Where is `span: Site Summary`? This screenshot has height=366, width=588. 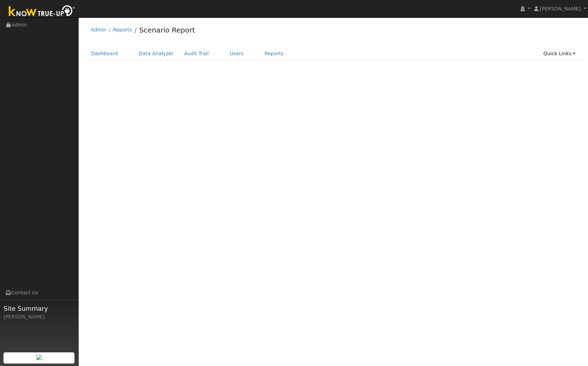
span: Site Summary is located at coordinates (39, 309).